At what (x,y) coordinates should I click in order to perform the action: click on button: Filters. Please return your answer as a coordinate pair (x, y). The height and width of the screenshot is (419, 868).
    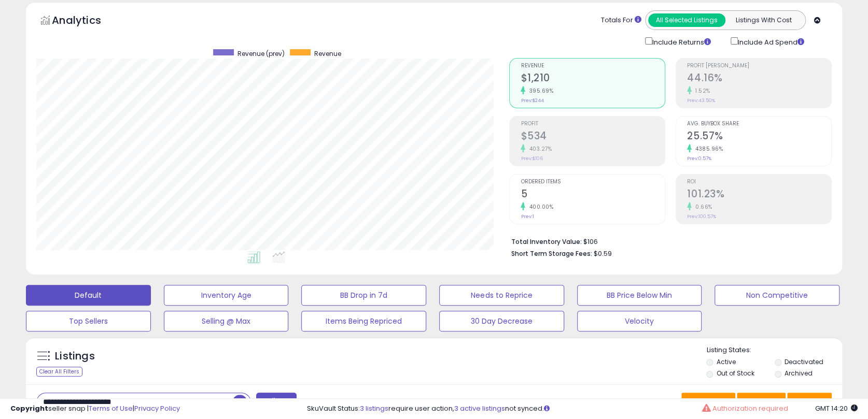
    Looking at the image, I should click on (277, 401).